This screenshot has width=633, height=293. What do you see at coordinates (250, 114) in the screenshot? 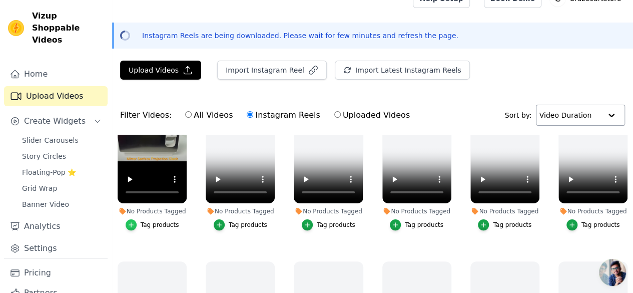
I see `input: Instagram Reels` at bounding box center [250, 114].